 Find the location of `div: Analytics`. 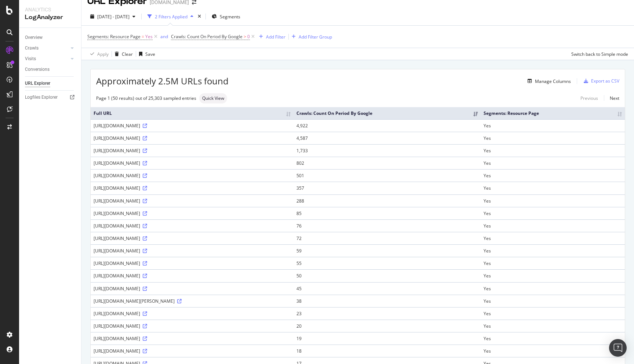

div: Analytics is located at coordinates (50, 9).